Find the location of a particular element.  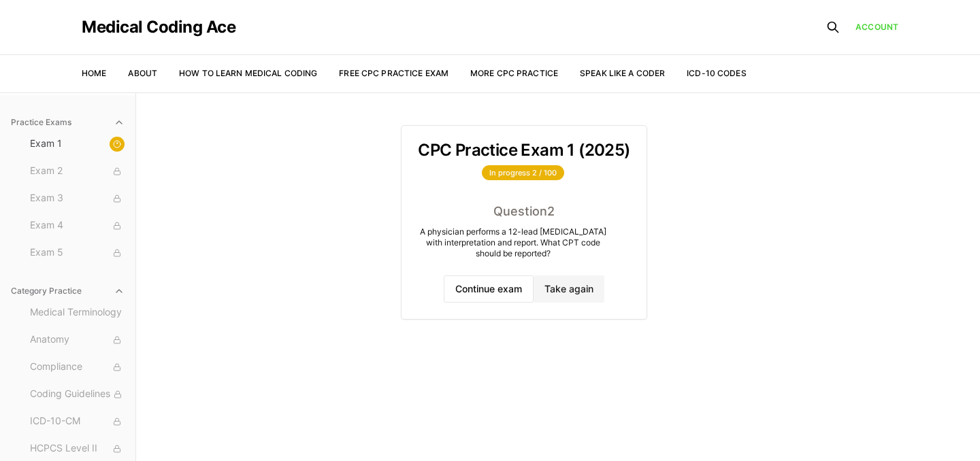

button: Coding Guidelines is located at coordinates (77, 395).